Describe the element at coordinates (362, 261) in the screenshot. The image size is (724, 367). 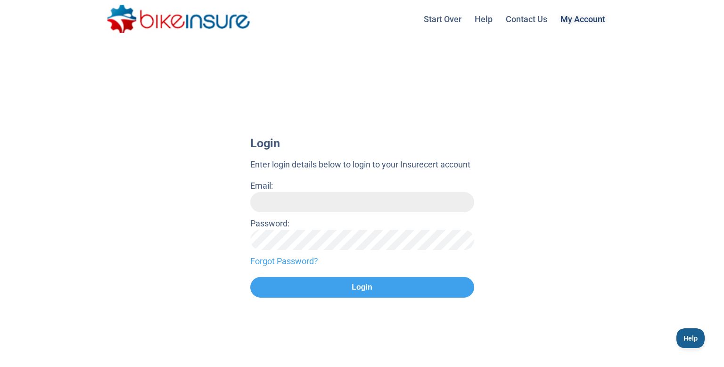
I see `a: Forgot Password?` at that location.